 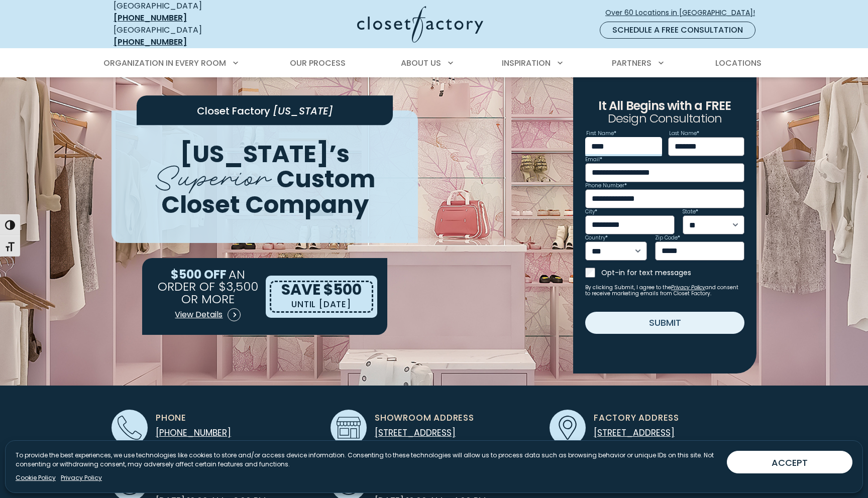 I want to click on span: Showroom Address, so click(x=424, y=418).